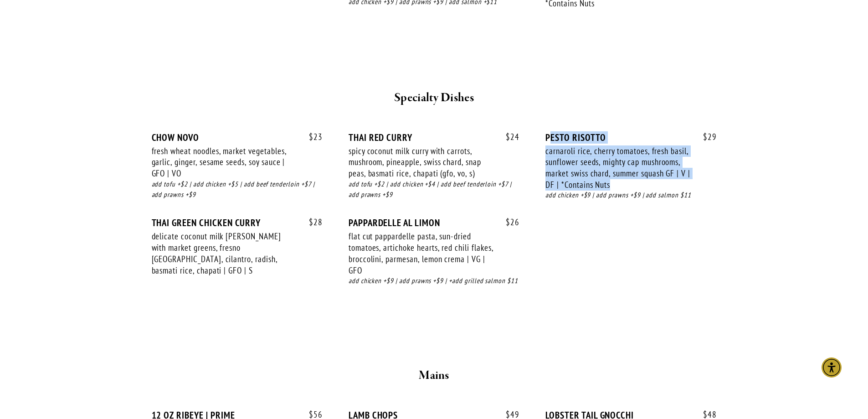 This screenshot has width=868, height=419. I want to click on strong: Specialty Dishes, so click(434, 98).